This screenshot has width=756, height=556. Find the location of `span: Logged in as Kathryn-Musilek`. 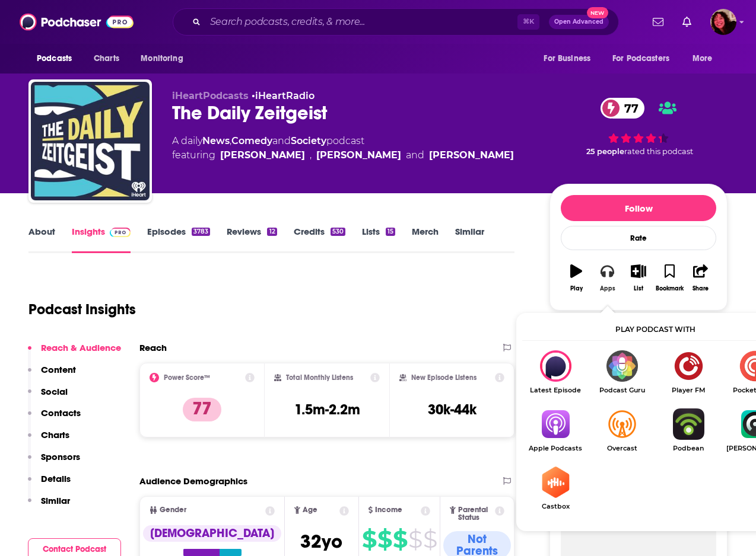

span: Logged in as Kathryn-Musilek is located at coordinates (723, 22).